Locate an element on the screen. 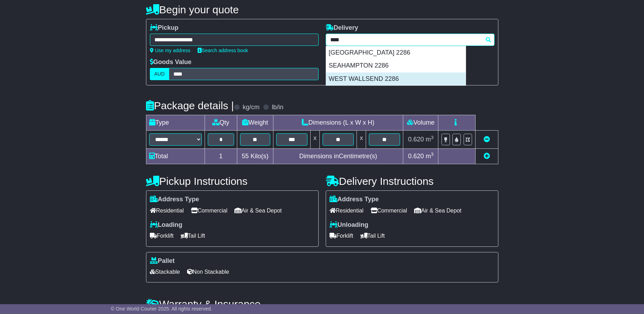 Image resolution: width=644 pixels, height=314 pixels. h4: Delivery Instructions is located at coordinates (412, 181).